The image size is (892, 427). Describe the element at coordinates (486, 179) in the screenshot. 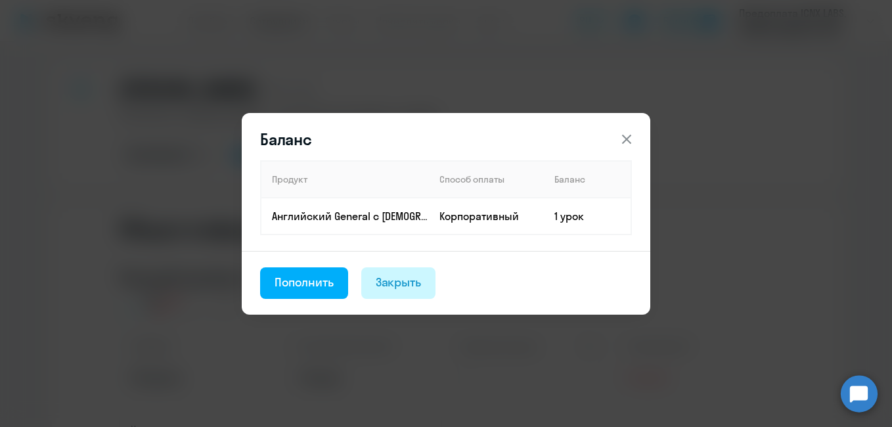

I see `th: Способ оплаты` at that location.